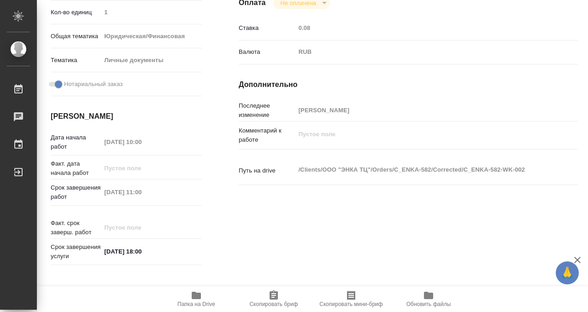 The height and width of the screenshot is (312, 588). I want to click on p: Путь на drive, so click(267, 171).